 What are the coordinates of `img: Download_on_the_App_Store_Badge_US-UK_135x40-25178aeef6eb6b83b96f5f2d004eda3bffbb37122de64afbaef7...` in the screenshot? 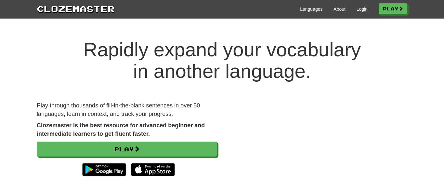 It's located at (153, 169).